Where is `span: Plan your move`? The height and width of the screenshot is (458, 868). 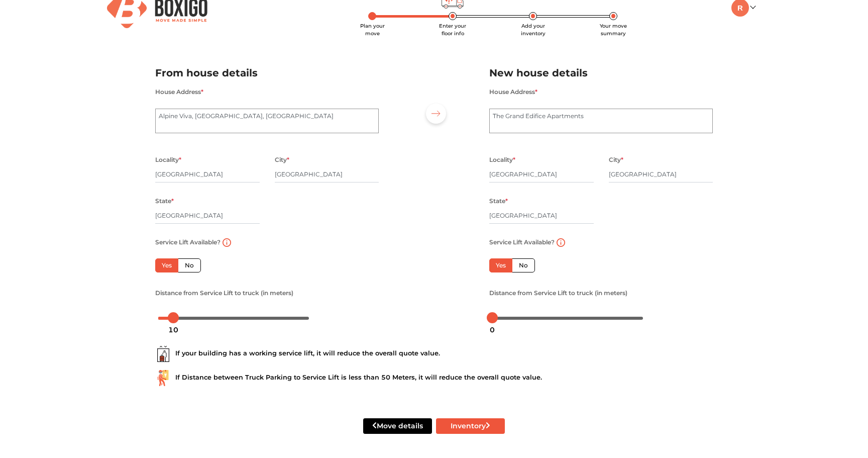 span: Plan your move is located at coordinates (372, 29).